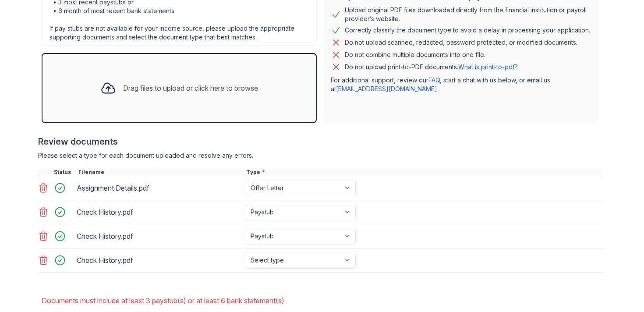 Image resolution: width=644 pixels, height=312 pixels. I want to click on div: Assignment Details.pdf, so click(159, 188).